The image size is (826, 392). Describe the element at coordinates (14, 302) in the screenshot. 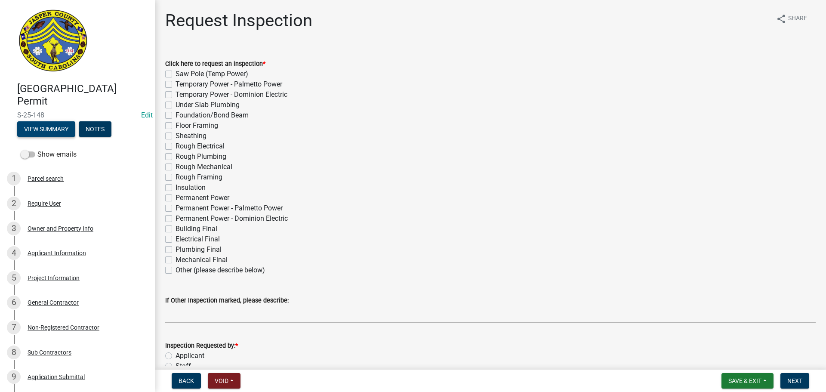

I see `div: 6` at that location.